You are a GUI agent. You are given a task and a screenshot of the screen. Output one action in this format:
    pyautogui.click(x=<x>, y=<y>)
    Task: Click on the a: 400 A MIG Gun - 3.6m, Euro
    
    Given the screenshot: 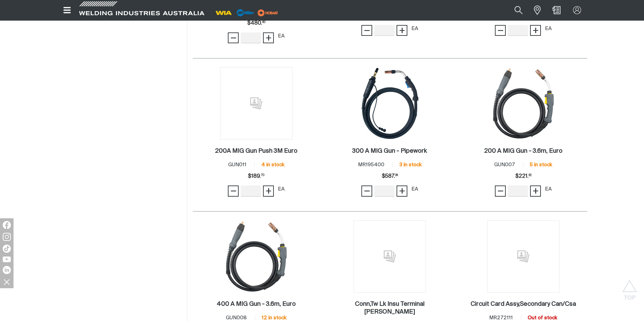 What is the action you would take?
    pyautogui.click(x=256, y=304)
    